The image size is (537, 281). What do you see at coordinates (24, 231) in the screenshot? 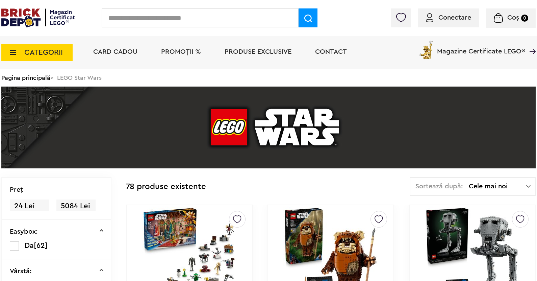
I see `p: Easybox:` at bounding box center [24, 231].